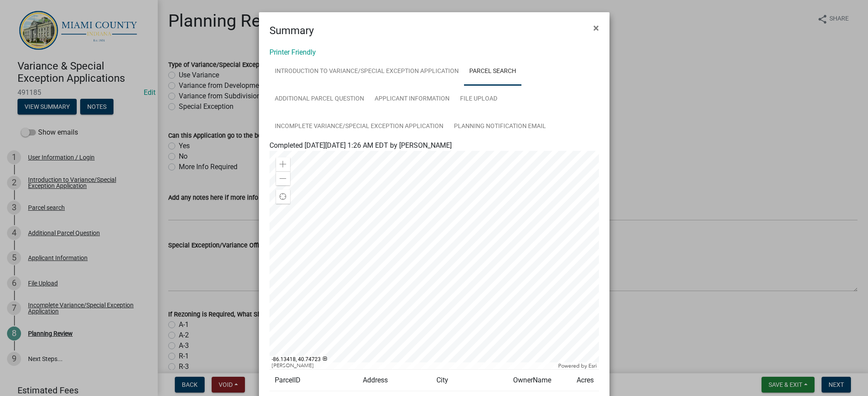  What do you see at coordinates (358, 127) in the screenshot?
I see `a: Incomplete Variance/Special Exception Application` at bounding box center [358, 127].